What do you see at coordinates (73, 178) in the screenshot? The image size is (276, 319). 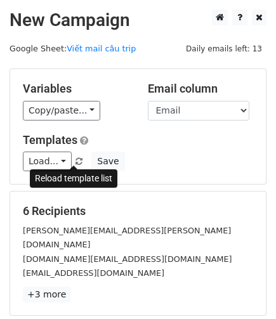 I see `div: Reload template list` at bounding box center [73, 178].